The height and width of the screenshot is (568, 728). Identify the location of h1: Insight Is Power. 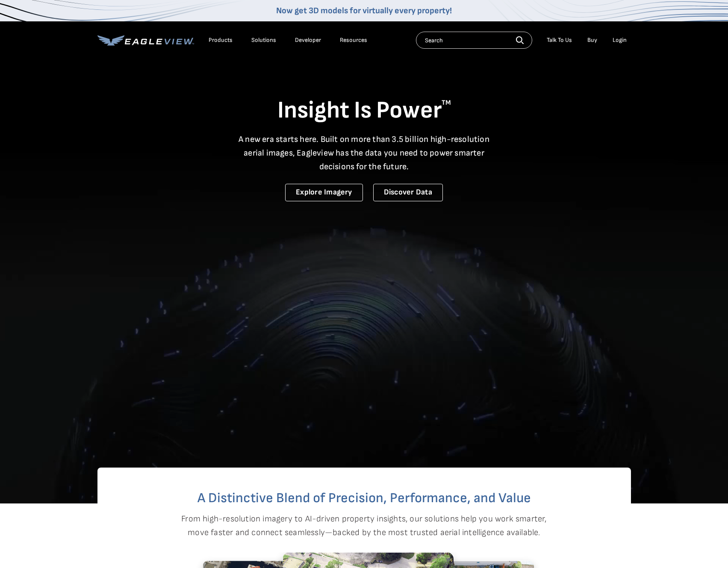
(364, 110).